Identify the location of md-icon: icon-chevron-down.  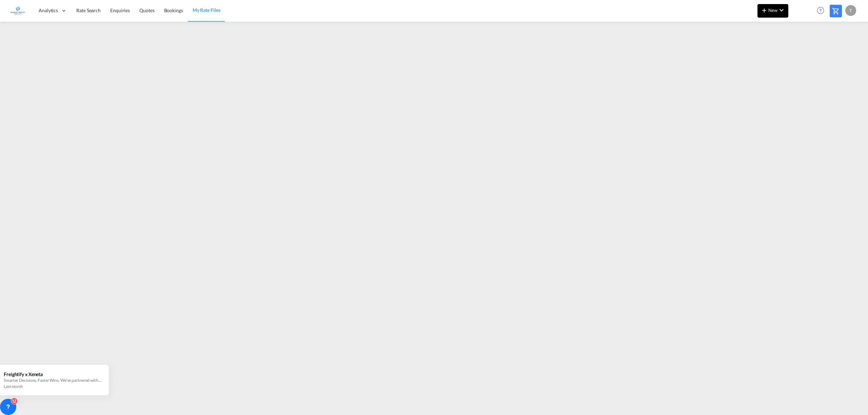
(781, 10).